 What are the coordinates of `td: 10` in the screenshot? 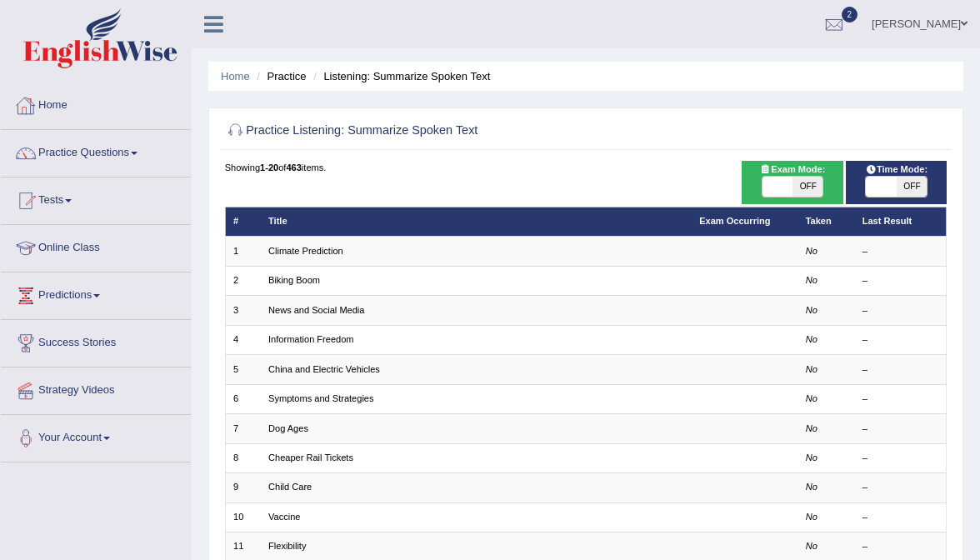 It's located at (242, 517).